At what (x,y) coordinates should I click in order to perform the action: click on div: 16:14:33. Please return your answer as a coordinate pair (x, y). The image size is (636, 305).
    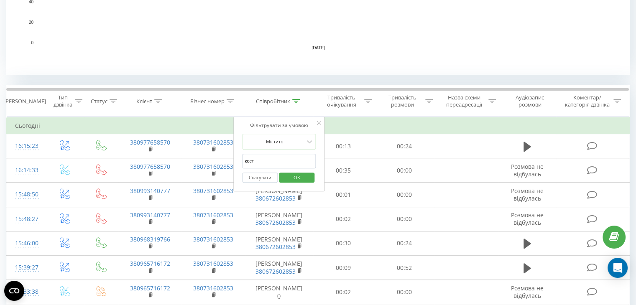
    Looking at the image, I should click on (26, 170).